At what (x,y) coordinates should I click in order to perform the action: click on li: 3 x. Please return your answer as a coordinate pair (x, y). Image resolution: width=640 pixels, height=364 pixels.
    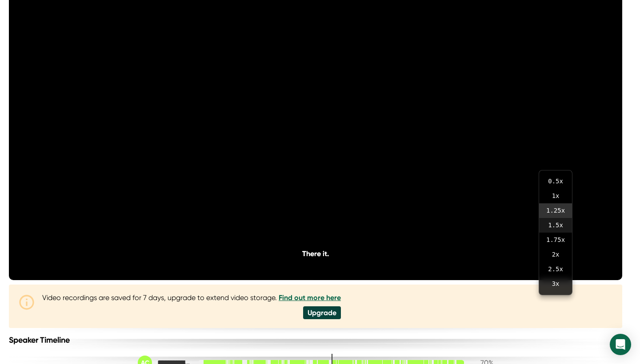
    Looking at the image, I should click on (556, 284).